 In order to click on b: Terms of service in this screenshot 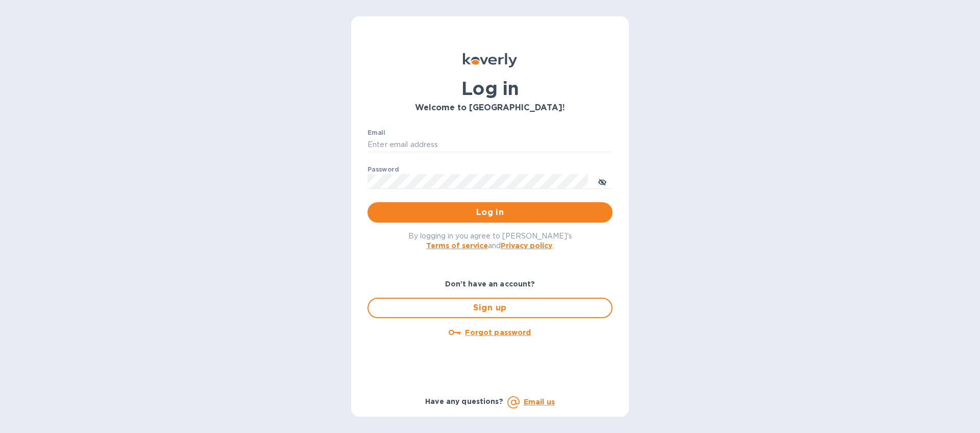, I will do `click(457, 246)`.